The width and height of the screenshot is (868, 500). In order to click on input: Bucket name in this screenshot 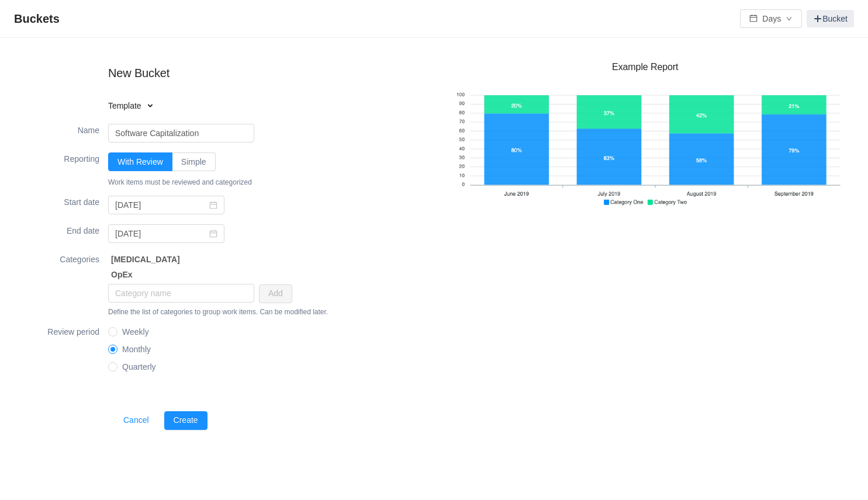, I will do `click(181, 133)`.